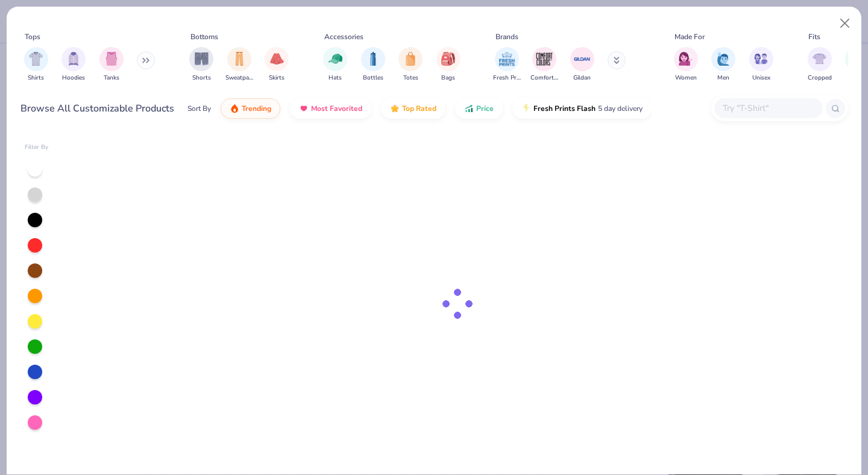 The image size is (868, 475). Describe the element at coordinates (582, 59) in the screenshot. I see `img: Gildan Image` at that location.